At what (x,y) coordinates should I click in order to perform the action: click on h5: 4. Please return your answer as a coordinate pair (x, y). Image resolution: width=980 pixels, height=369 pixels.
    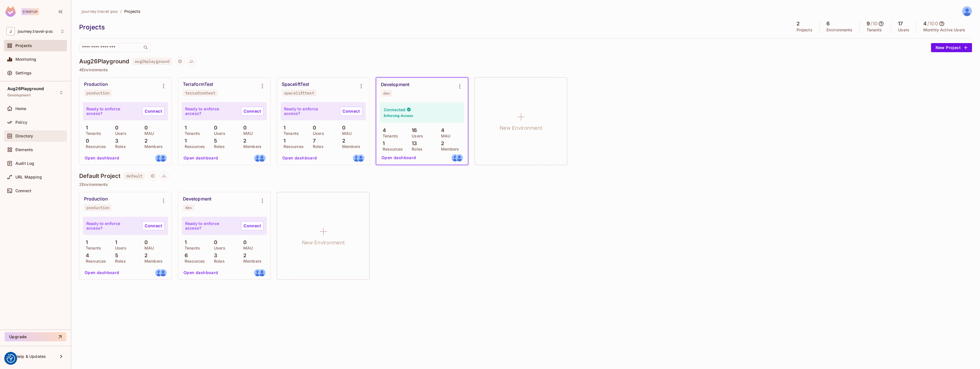
    Looking at the image, I should click on (925, 24).